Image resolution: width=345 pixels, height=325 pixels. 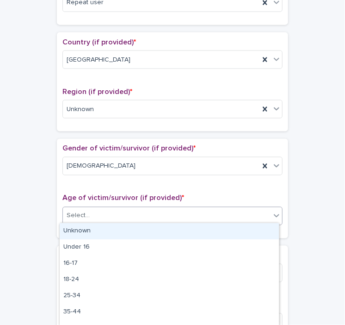 What do you see at coordinates (169, 280) in the screenshot?
I see `div: 18-24` at bounding box center [169, 280].